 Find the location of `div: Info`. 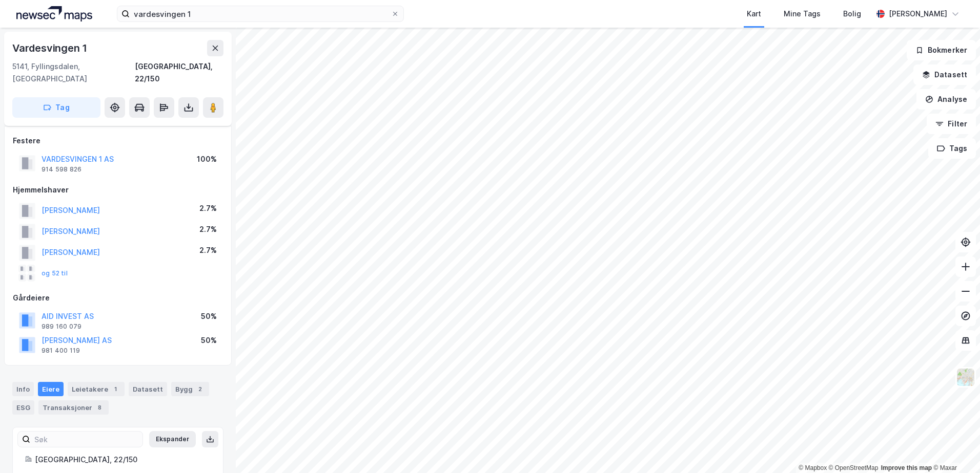

div: Info is located at coordinates (23, 389).